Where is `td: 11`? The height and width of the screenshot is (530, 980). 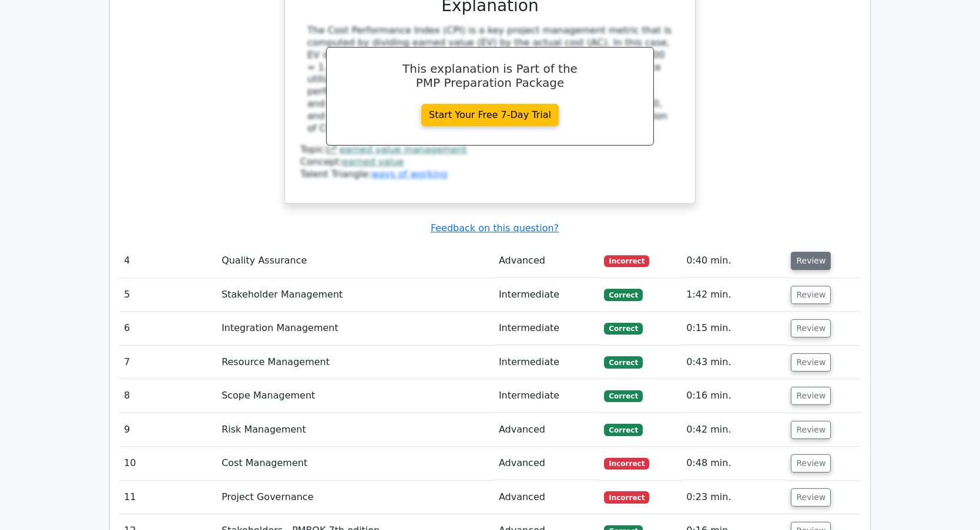 td: 11 is located at coordinates (168, 497).